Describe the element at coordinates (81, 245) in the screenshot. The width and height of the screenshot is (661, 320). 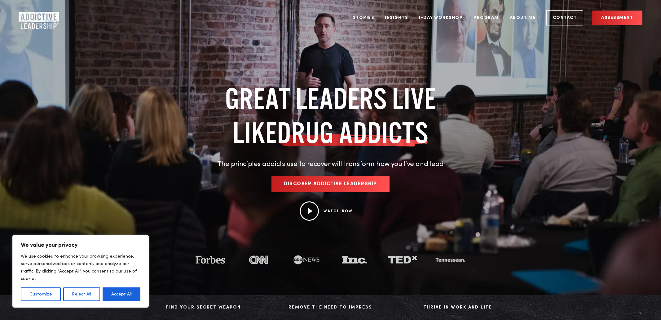
I see `p: We value your privacy` at that location.